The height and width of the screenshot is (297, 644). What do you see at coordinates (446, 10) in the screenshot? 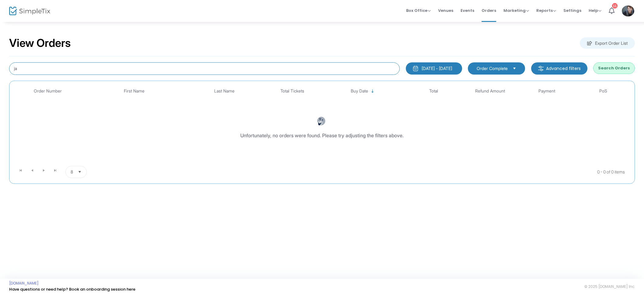
I see `span: Venues` at bounding box center [446, 10].